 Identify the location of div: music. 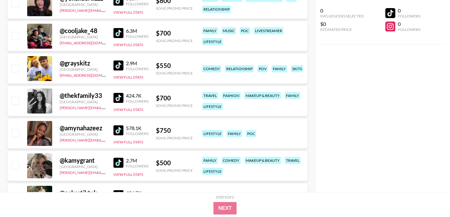
(229, 31).